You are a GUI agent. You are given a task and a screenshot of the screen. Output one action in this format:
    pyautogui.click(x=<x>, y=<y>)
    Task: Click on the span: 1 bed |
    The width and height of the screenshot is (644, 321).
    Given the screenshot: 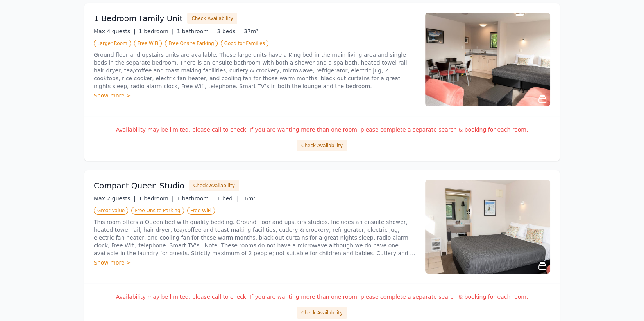 What is the action you would take?
    pyautogui.click(x=227, y=198)
    